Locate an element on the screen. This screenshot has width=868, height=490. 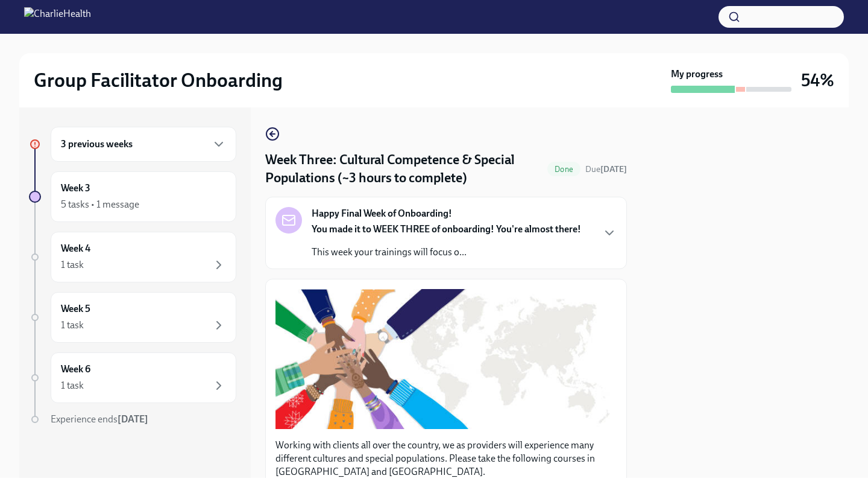
p: Working with clients all over the country, we as providers will experience many different culture... is located at coordinates (446, 459).